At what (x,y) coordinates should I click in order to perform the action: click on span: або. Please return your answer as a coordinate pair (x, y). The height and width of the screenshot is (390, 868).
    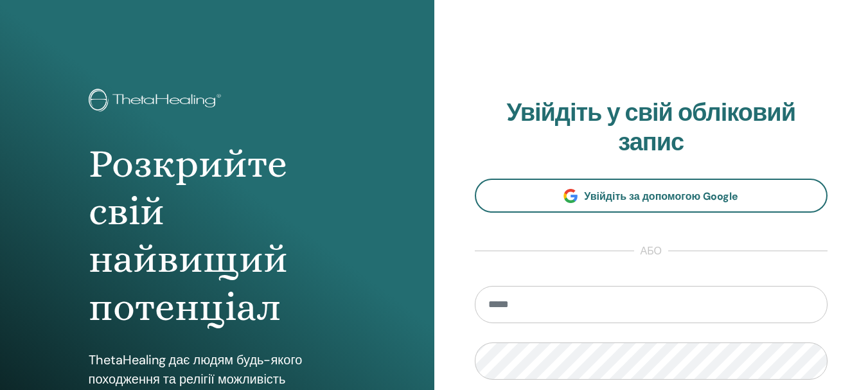
    Looking at the image, I should click on (651, 251).